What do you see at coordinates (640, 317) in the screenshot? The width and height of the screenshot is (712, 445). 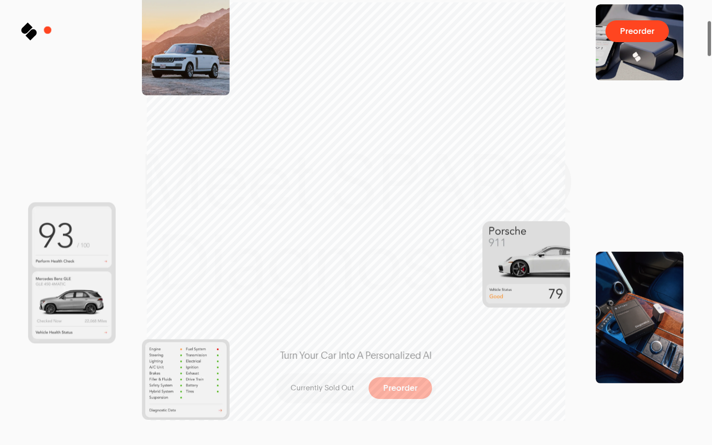 I see `img: Interior product shot of SPARQ Diagnostics with Packaging` at bounding box center [640, 317].